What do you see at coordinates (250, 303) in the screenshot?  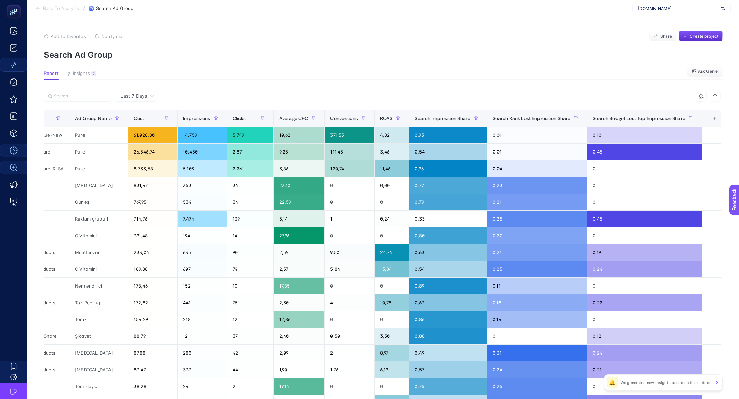 I see `div: 75` at bounding box center [250, 303].